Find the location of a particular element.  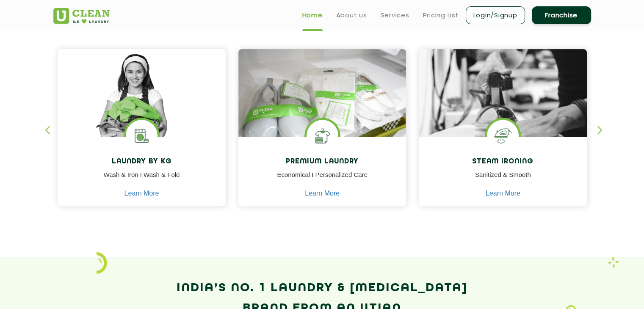

img: UClean Laundry and Dry Cleaning is located at coordinates (82, 16).